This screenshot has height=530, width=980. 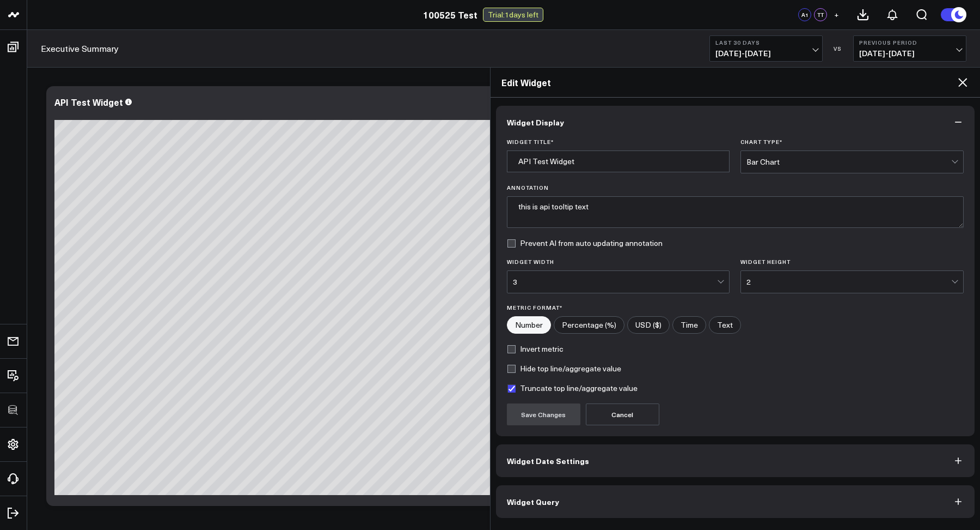 What do you see at coordinates (450, 15) in the screenshot?
I see `a: 100525 Test` at bounding box center [450, 15].